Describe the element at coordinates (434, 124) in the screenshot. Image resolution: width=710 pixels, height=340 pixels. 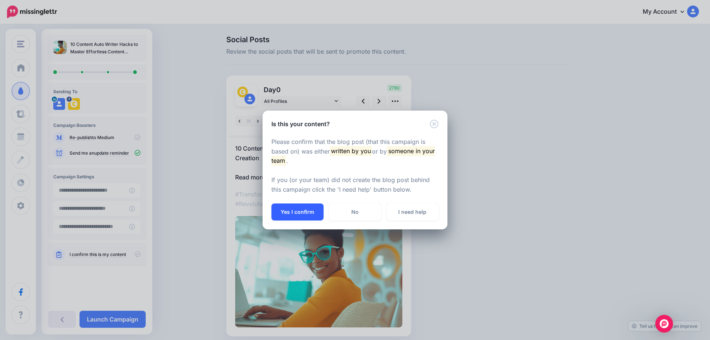
I see `button: Close` at that location.